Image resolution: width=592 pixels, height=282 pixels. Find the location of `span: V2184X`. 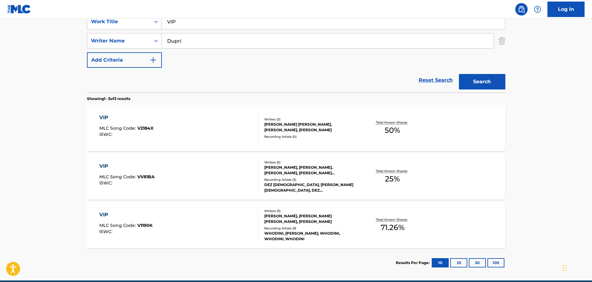

span: V2184X is located at coordinates (146, 128).